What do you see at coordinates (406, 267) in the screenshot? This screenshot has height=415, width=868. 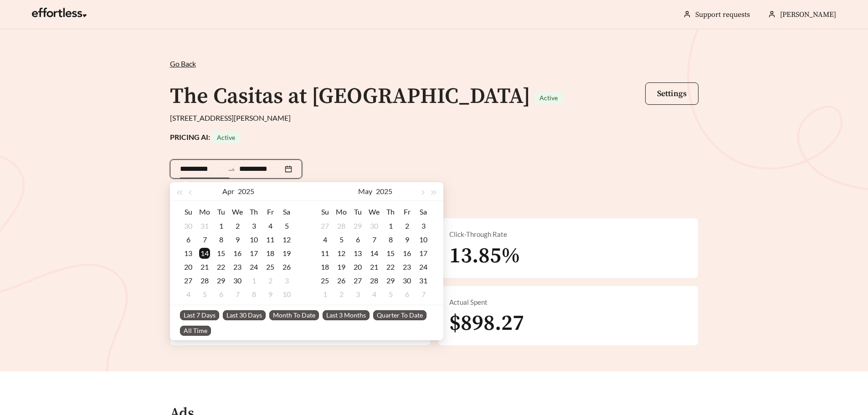 I see `td: 2025-05-23` at bounding box center [406, 267].